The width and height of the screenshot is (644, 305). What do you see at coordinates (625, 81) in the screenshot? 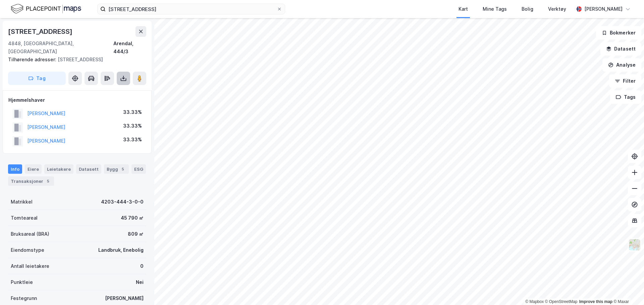
I see `button: Filter` at bounding box center [625, 81].